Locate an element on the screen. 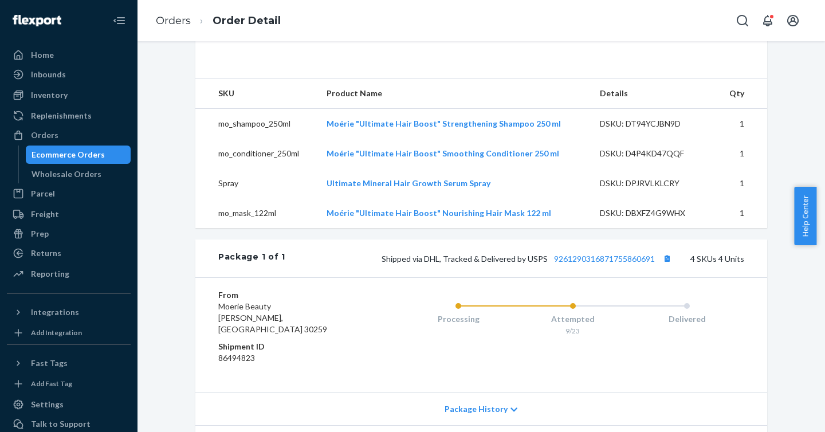 The image size is (825, 432). span: Help Center is located at coordinates (805, 216).